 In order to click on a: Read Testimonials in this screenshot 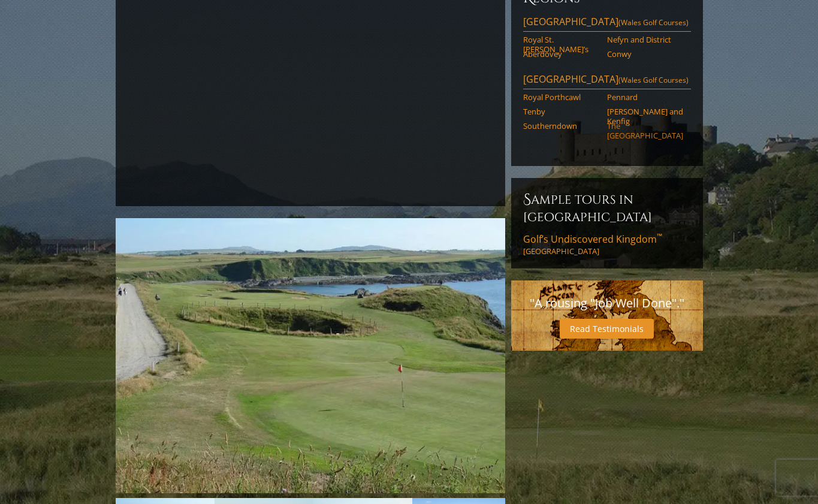, I will do `click(607, 328)`.